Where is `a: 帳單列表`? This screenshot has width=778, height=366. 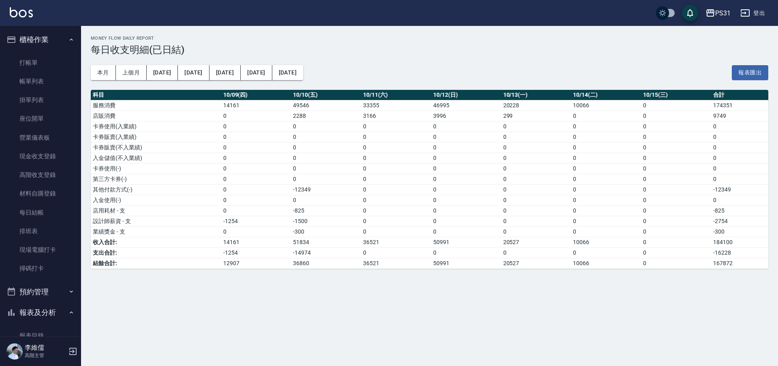 a: 帳單列表 is located at coordinates (41, 81).